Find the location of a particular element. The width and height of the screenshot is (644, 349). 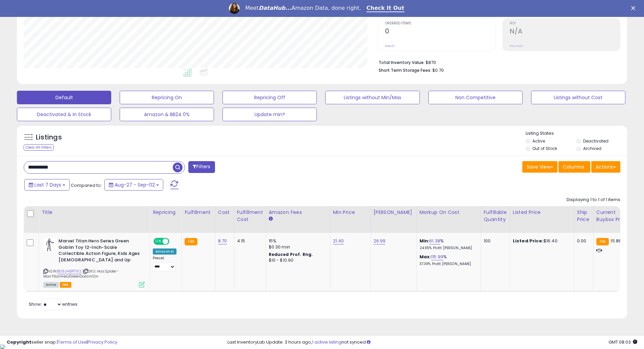

b: Max: is located at coordinates (425, 256).